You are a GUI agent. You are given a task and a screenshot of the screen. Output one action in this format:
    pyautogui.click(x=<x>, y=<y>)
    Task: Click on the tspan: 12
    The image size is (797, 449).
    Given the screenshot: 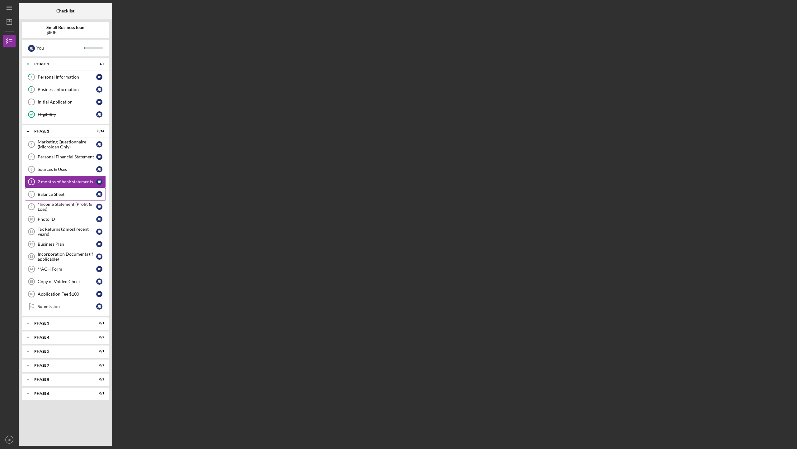 What is the action you would take?
    pyautogui.click(x=31, y=244)
    